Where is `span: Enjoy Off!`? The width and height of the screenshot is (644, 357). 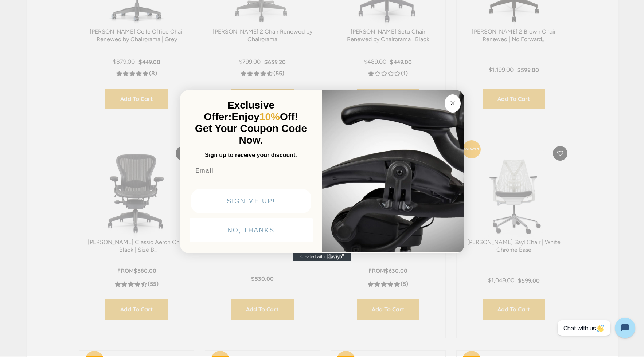 span: Enjoy Off! is located at coordinates (265, 116).